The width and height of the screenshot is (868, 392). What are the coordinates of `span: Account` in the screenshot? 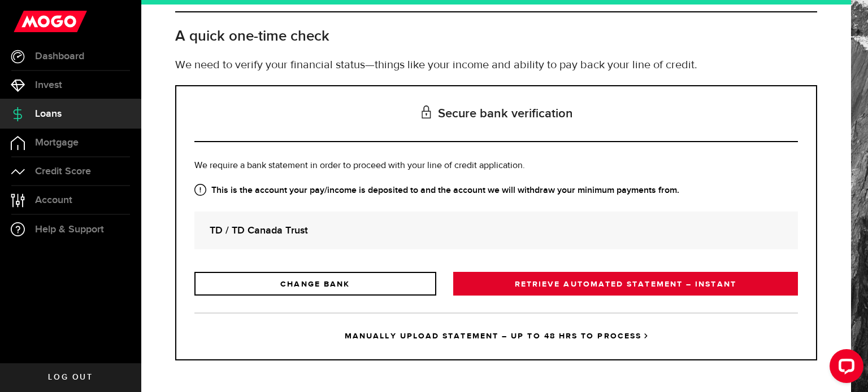 It's located at (53, 200).